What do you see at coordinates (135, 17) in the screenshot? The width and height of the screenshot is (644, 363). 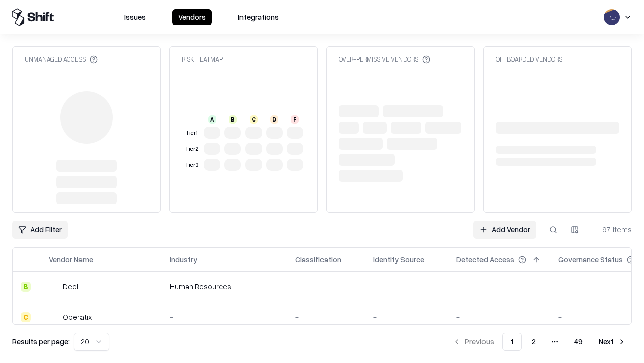 I see `button: Issues` at bounding box center [135, 17].